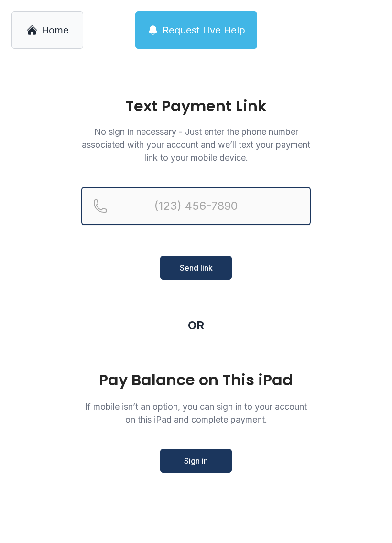 The height and width of the screenshot is (543, 392). Describe the element at coordinates (196, 106) in the screenshot. I see `h1: Text Payment Link` at that location.